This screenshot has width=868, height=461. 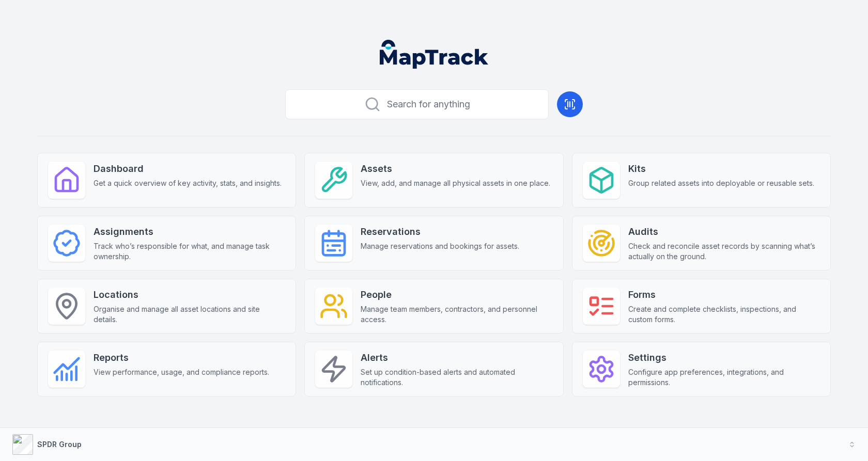 I want to click on nav: Global, so click(x=434, y=54).